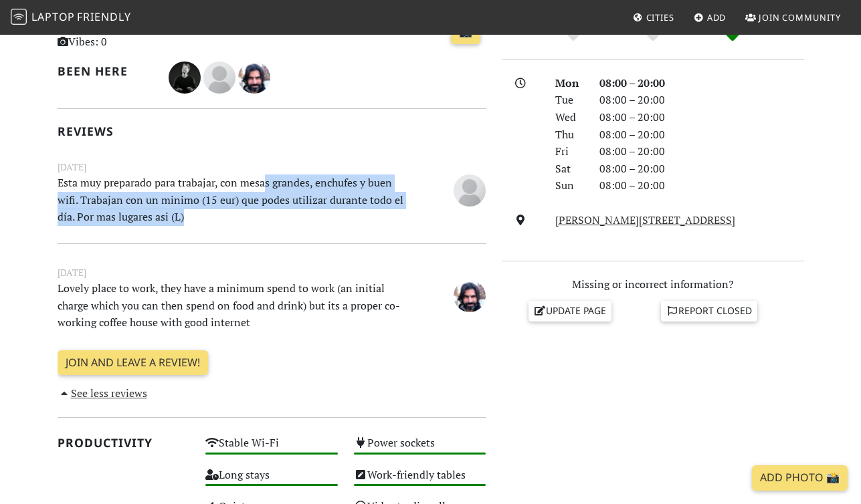  Describe the element at coordinates (420, 449) in the screenshot. I see `div: Power sockets` at that location.